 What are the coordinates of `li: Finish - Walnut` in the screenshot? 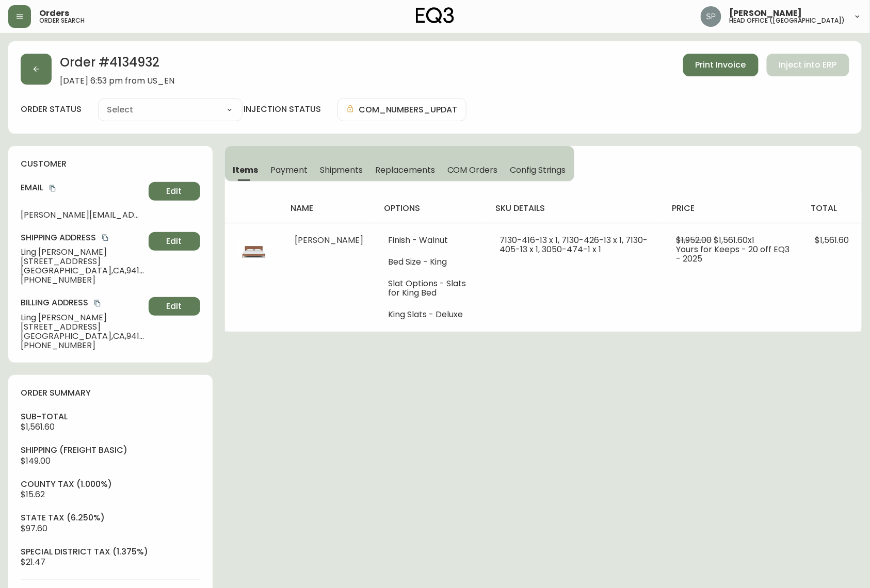 It's located at (431, 240).